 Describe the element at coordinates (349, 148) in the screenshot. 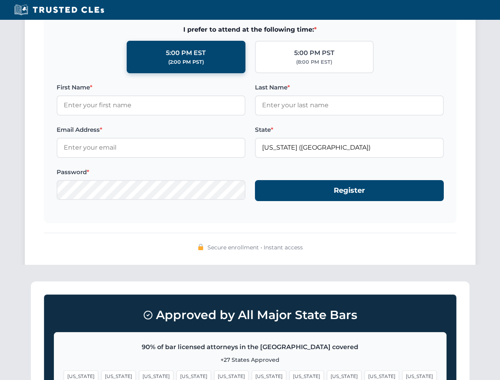

I see `input: Florida (FL)` at that location.